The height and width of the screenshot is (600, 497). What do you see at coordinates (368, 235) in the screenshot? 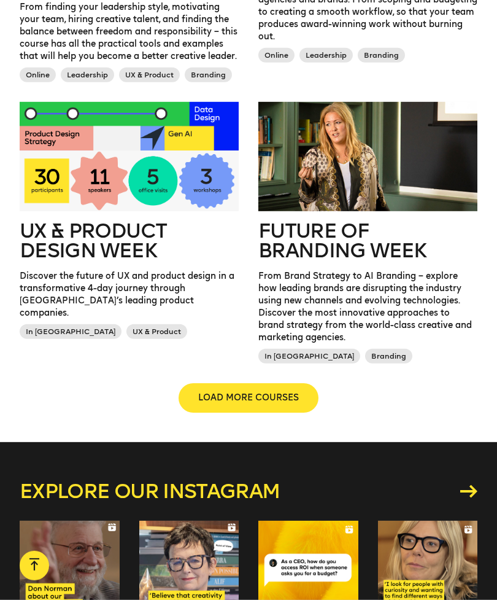
I see `a: Future of branding weekFrom Brand Strategy to AI Branding – explore how leading brands are disrup...` at bounding box center [368, 235].